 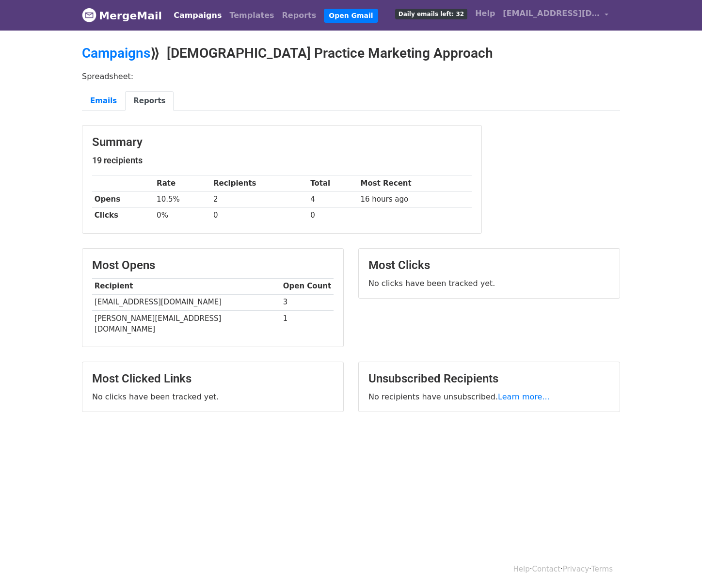 What do you see at coordinates (415, 200) in the screenshot?
I see `td: 16 hours ago` at bounding box center [415, 200].